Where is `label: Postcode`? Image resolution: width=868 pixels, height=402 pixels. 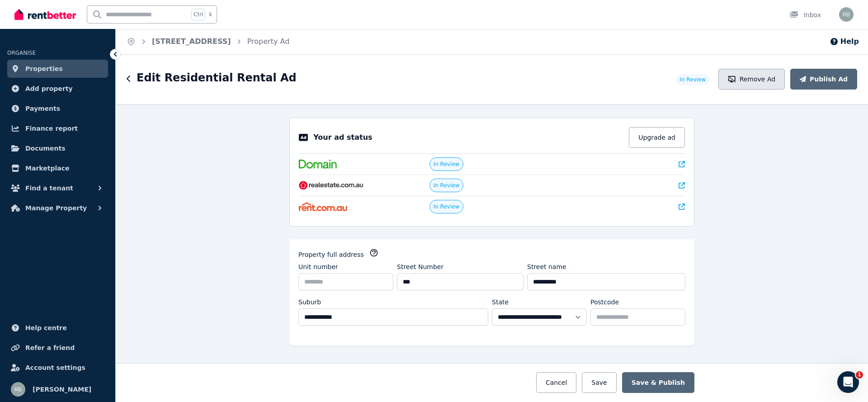 label: Postcode is located at coordinates (604, 302).